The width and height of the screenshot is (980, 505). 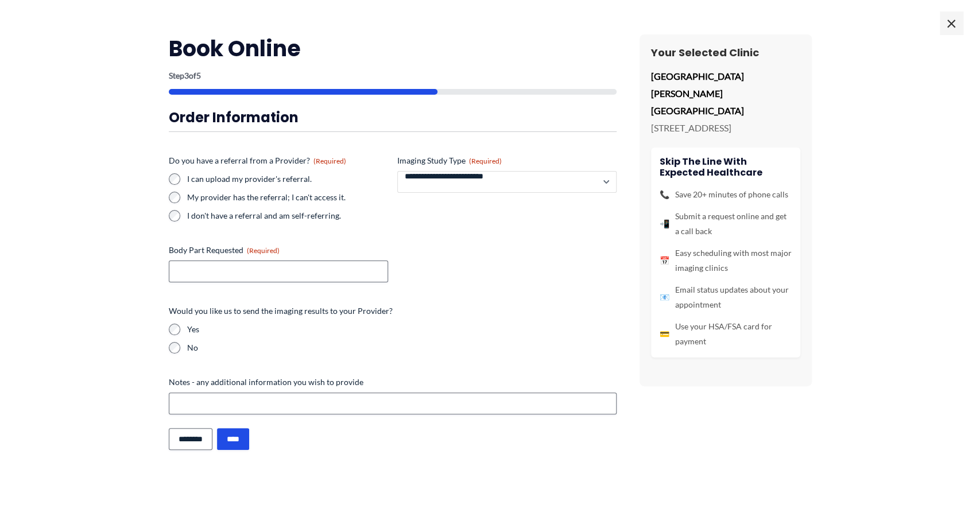 I want to click on li: Email status updates about your appointment, so click(x=726, y=297).